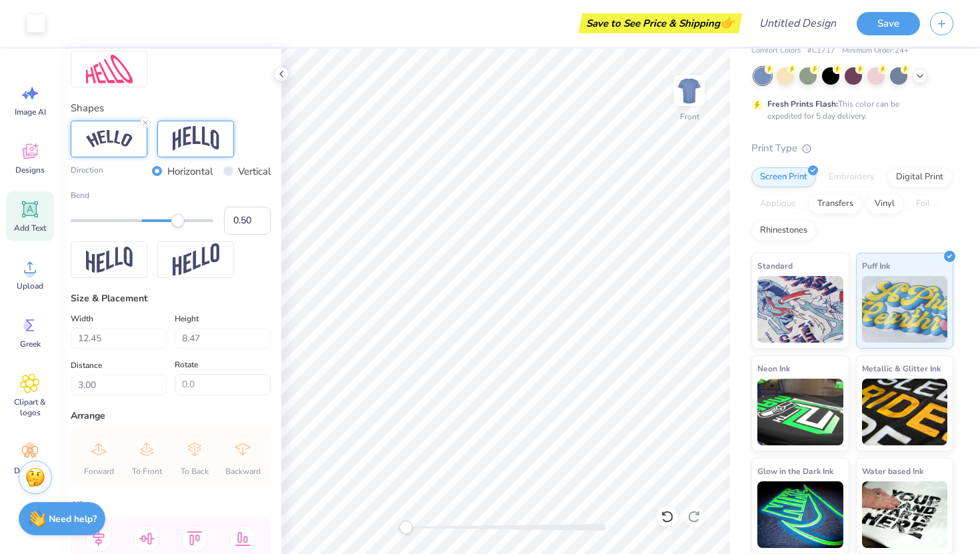 The image size is (980, 554). I want to click on span: Standard, so click(775, 266).